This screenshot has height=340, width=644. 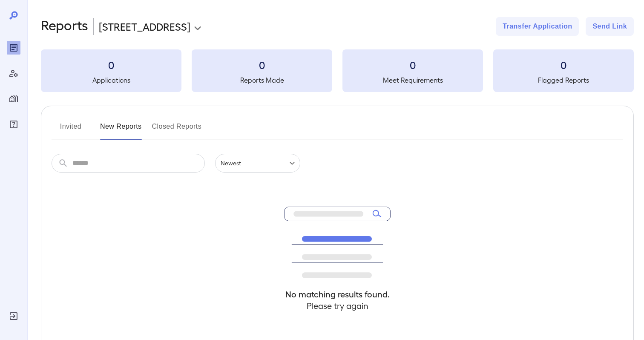 I want to click on div: Log Out, so click(x=14, y=316).